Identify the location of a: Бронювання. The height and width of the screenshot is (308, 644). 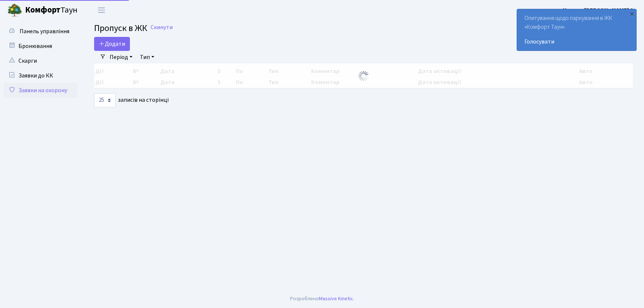
(41, 46).